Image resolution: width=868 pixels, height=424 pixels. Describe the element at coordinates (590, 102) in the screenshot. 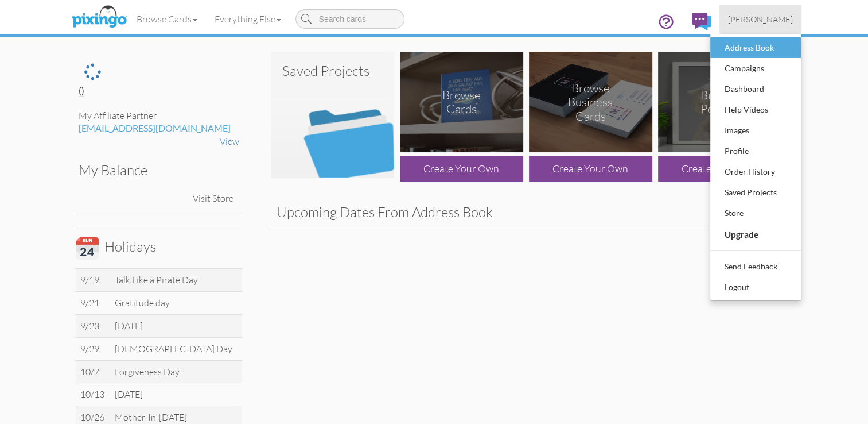

I see `div: Browse Business Cards` at that location.